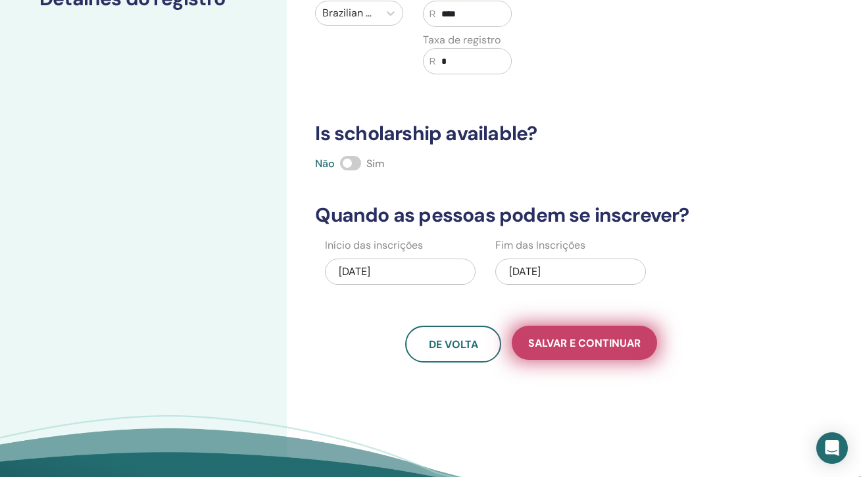 This screenshot has height=477, width=861. What do you see at coordinates (584, 343) in the screenshot?
I see `span: Salvar e continuar` at bounding box center [584, 343].